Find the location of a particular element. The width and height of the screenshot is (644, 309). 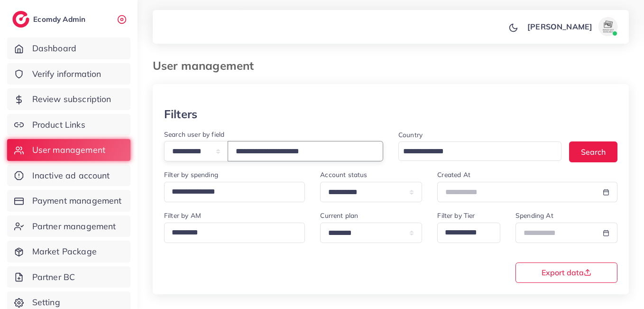

h3: User management is located at coordinates (207, 65).